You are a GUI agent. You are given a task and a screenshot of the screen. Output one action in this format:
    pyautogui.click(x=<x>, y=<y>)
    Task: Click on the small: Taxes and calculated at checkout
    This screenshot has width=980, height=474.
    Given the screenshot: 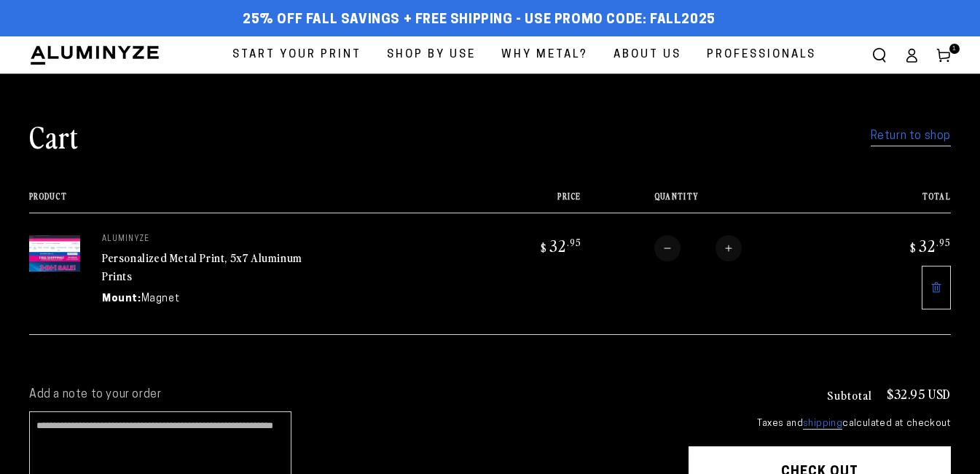 What is the action you would take?
    pyautogui.click(x=820, y=424)
    